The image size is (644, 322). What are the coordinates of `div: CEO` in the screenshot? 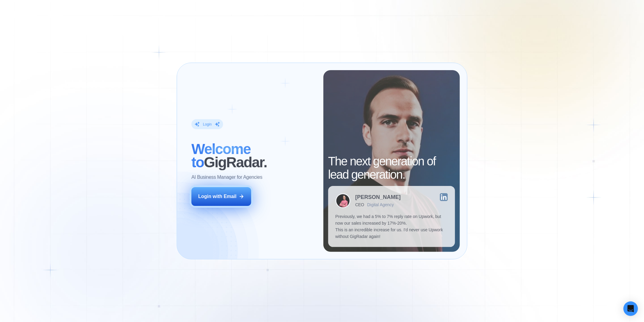 It's located at (359, 204).